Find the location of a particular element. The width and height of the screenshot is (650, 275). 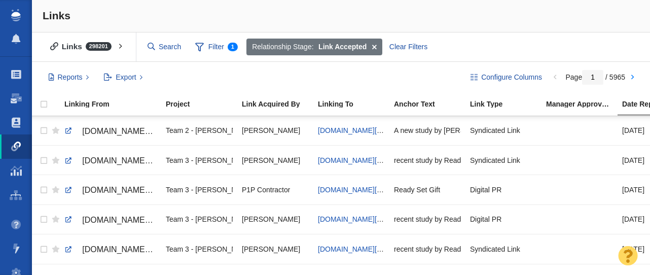

div: Anchor Text is located at coordinates (432, 104).